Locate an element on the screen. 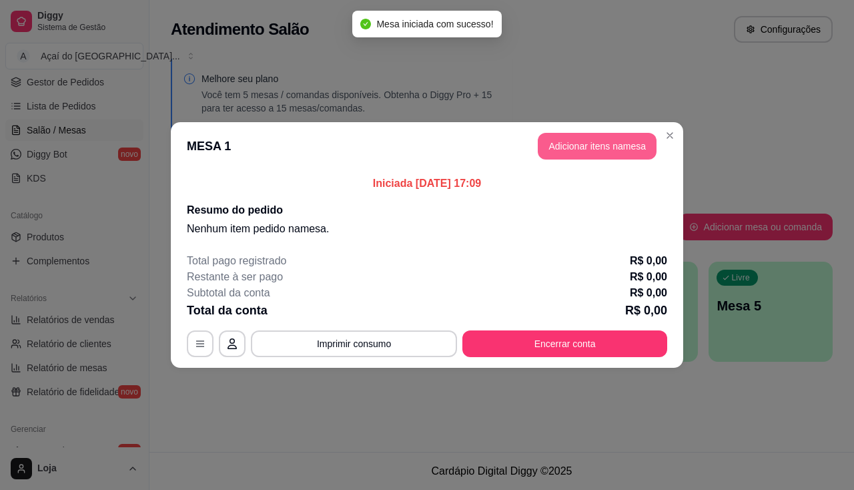 This screenshot has width=854, height=490. p: Nenhum item pedido na mesa . is located at coordinates (427, 229).